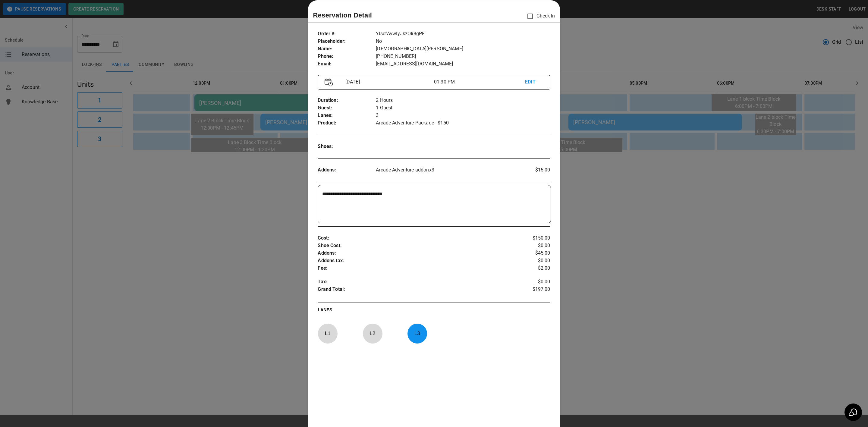 The height and width of the screenshot is (427, 868). What do you see at coordinates (346, 64) in the screenshot?
I see `p: Email :` at bounding box center [346, 64].